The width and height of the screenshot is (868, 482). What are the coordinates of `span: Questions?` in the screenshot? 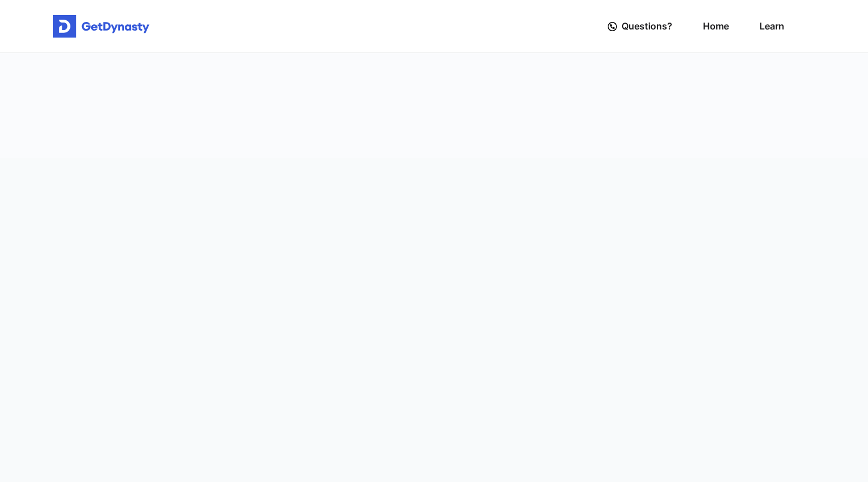 It's located at (647, 26).